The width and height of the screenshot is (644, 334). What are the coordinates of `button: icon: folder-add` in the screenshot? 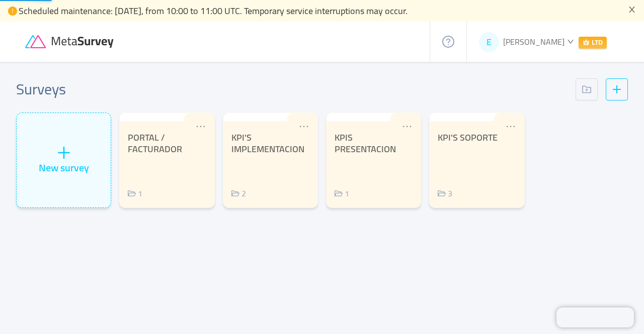 It's located at (586, 89).